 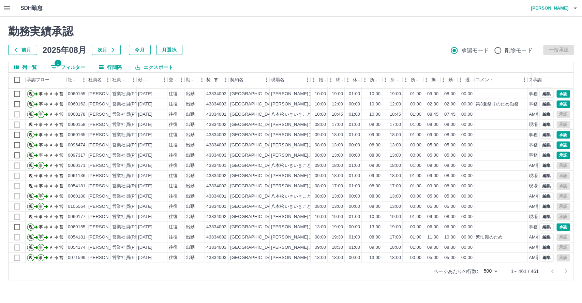 I want to click on div: 所定終業, so click(x=392, y=80).